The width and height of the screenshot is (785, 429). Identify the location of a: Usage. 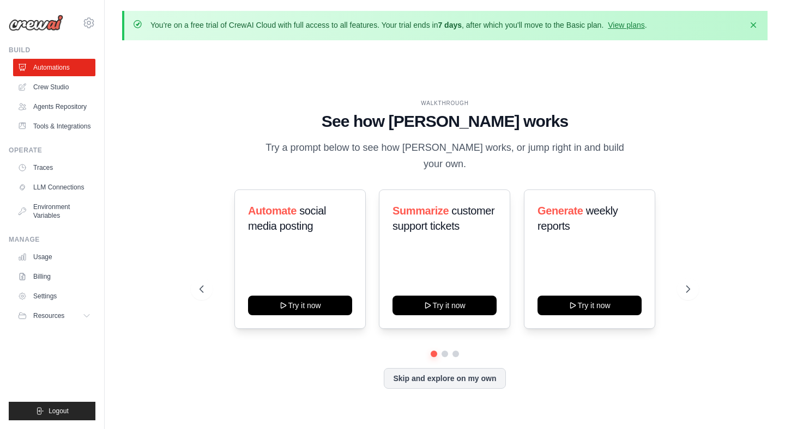
(54, 257).